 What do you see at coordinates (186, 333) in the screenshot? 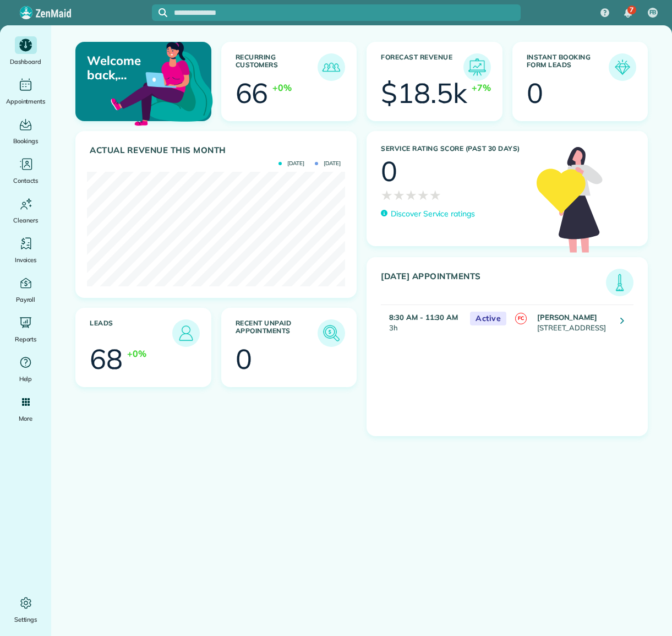
I see `img: icon_leads-1bed01f49abd5b7fead27621c3d59655bb73ed531f8eeb49469d10e621d6b896.png` at bounding box center [186, 333].